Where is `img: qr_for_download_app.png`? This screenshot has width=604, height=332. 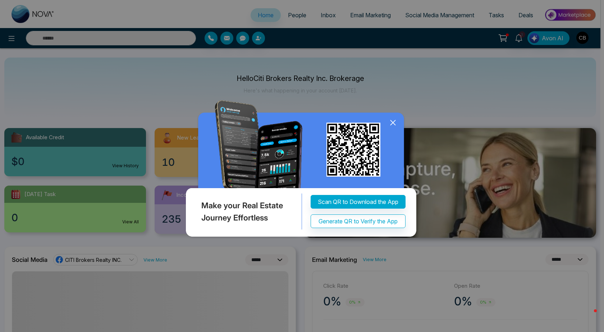
img: qr_for_download_app.png is located at coordinates (353, 149).